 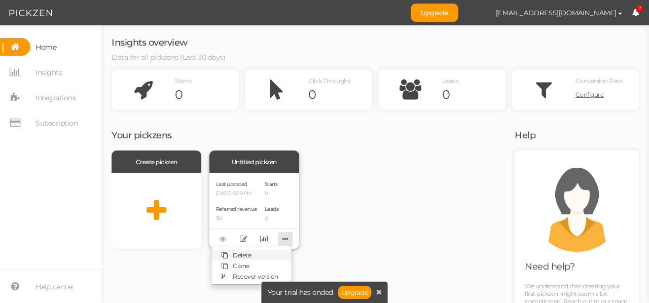 I want to click on span: Data for all pickzens (Last 30 days), so click(x=168, y=57).